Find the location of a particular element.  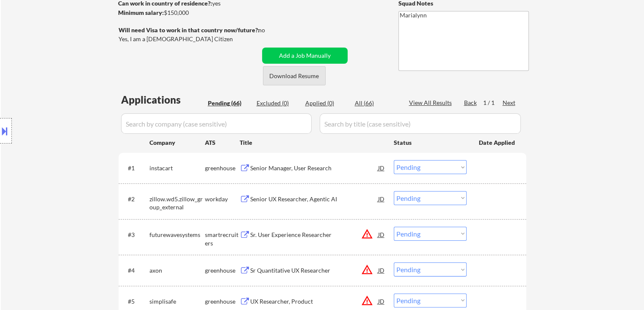

button: Add a Job Manually is located at coordinates (305, 56).